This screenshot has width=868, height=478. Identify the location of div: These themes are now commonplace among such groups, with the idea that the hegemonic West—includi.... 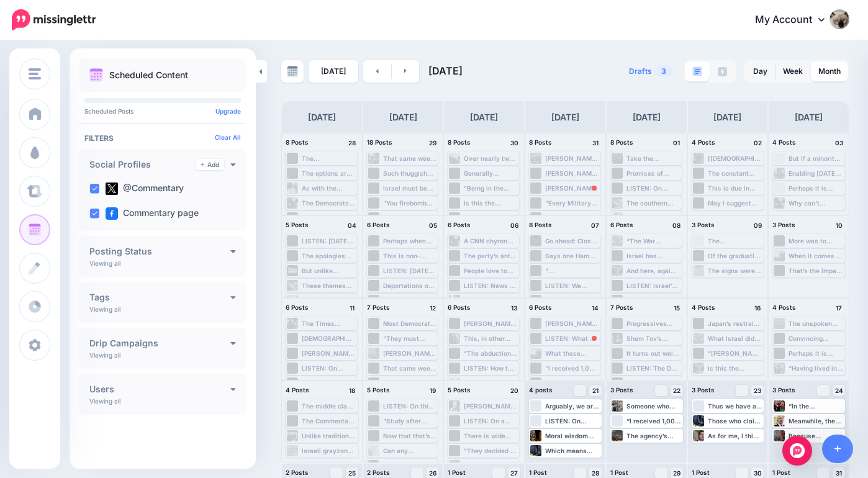
(329, 286).